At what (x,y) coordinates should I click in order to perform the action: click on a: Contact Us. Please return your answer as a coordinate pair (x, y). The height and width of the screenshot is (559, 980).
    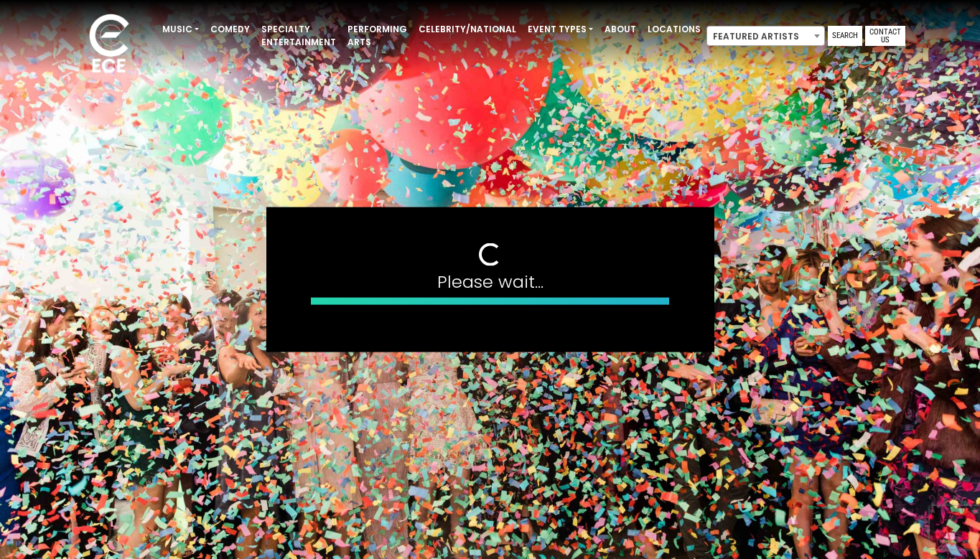
    Looking at the image, I should click on (885, 36).